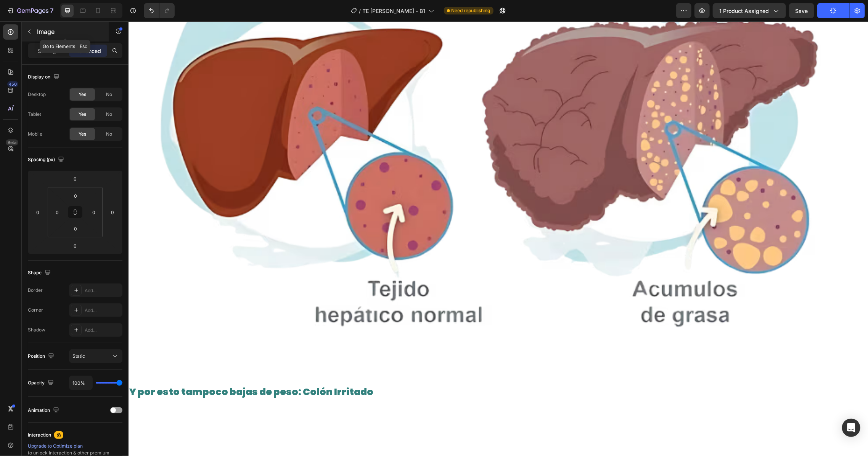 The image size is (868, 456). Describe the element at coordinates (81, 383) in the screenshot. I see `input: Auto` at that location.